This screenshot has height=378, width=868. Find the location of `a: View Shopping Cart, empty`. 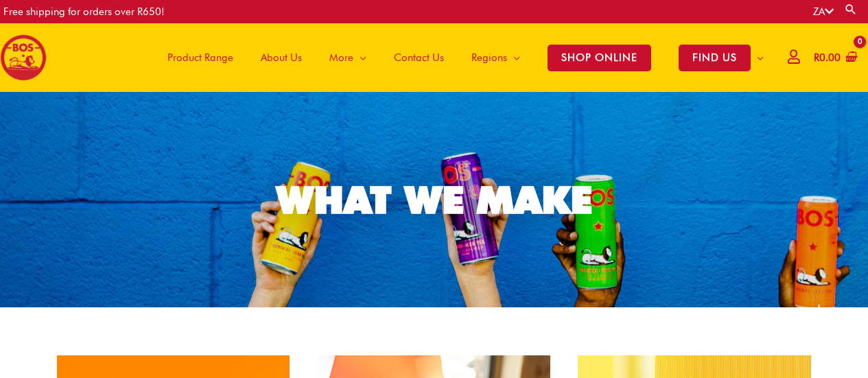

a: View Shopping Cart, empty is located at coordinates (834, 57).